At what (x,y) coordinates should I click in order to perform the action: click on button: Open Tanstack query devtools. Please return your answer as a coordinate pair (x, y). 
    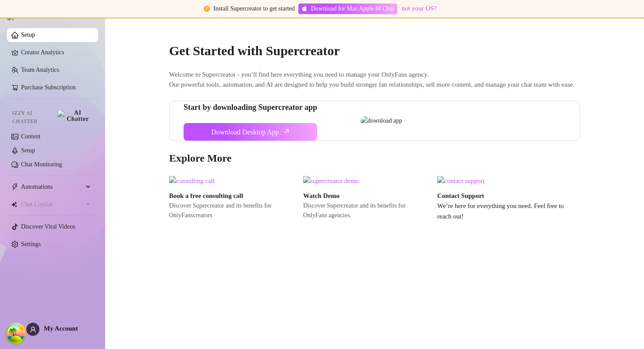
    Looking at the image, I should click on (16, 333).